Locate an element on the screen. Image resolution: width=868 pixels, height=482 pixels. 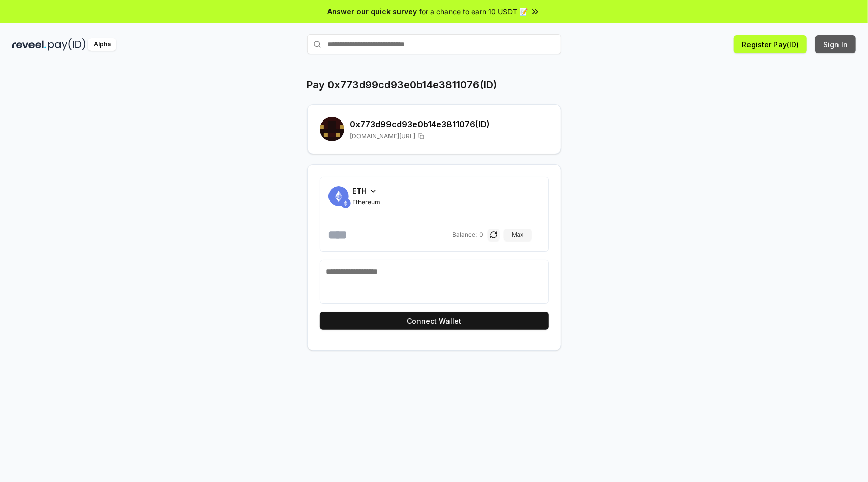
button: Max is located at coordinates (518, 235).